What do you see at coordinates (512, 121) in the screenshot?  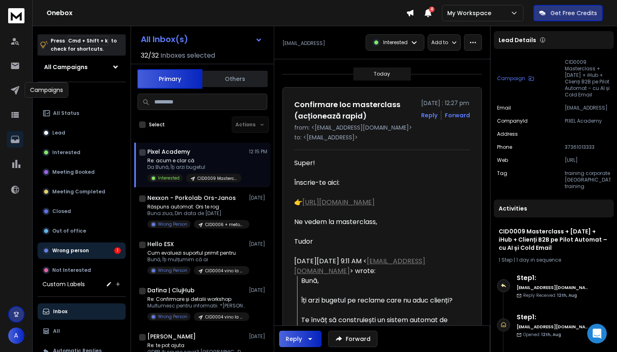 I see `p: companyId` at bounding box center [512, 121].